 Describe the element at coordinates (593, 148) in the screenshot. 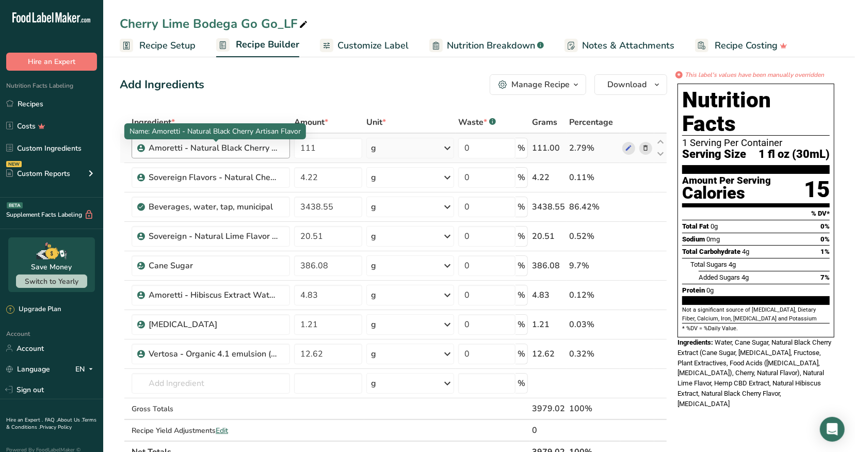

I see `div: 2.79%` at that location.